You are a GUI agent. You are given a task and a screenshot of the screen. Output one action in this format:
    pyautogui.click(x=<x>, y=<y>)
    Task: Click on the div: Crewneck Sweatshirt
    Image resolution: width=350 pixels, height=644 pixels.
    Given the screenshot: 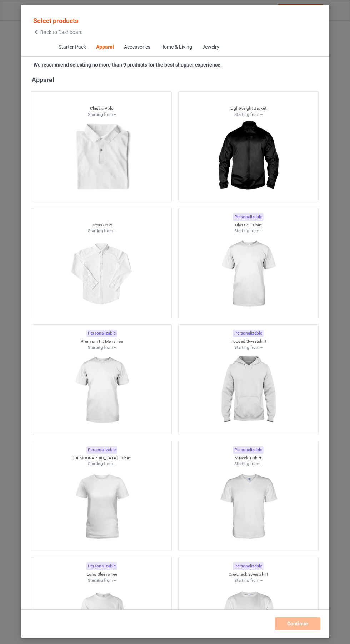 What is the action you would take?
    pyautogui.click(x=248, y=574)
    